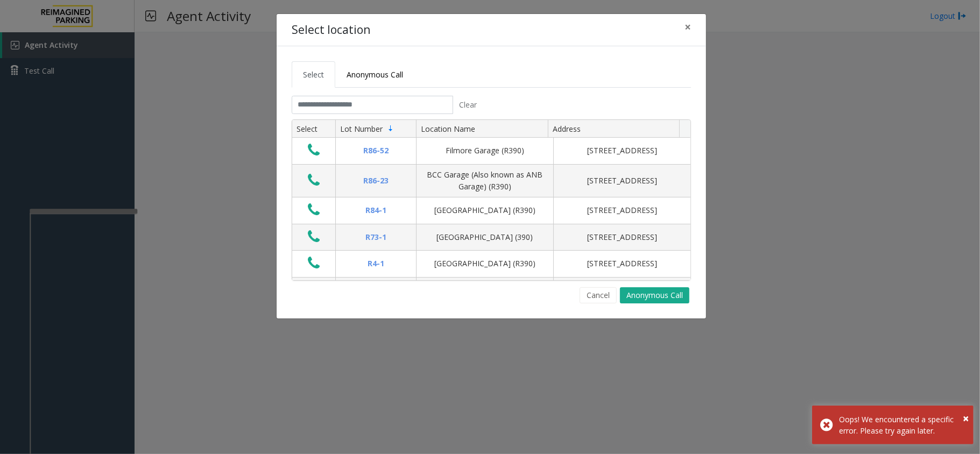 This screenshot has height=454, width=980. Describe the element at coordinates (376, 211) in the screenshot. I see `div: R84-1` at that location.